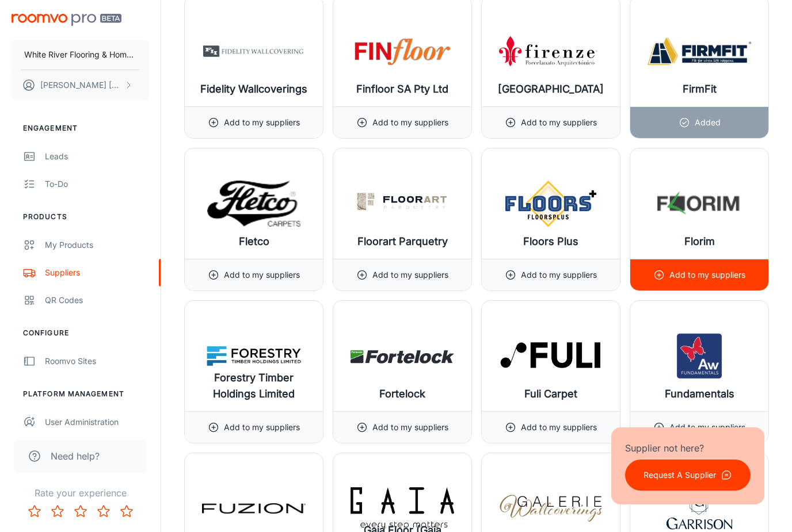 This screenshot has height=532, width=792. What do you see at coordinates (551, 394) in the screenshot?
I see `h6: Fuli Carpet` at bounding box center [551, 394].